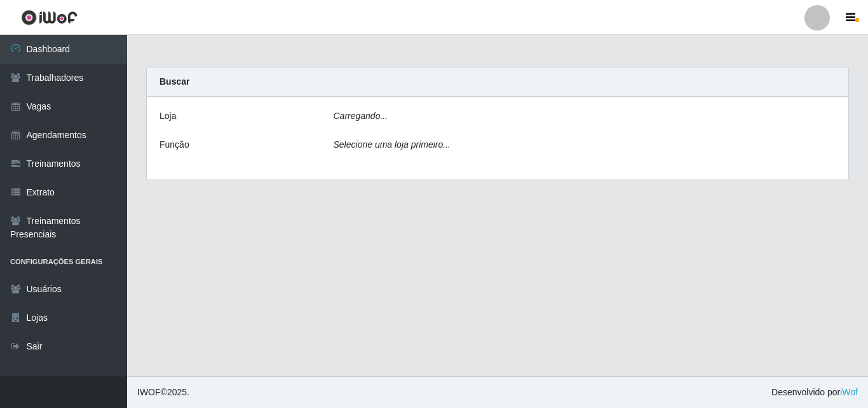 The width and height of the screenshot is (868, 408). I want to click on span: IWOF, so click(149, 392).